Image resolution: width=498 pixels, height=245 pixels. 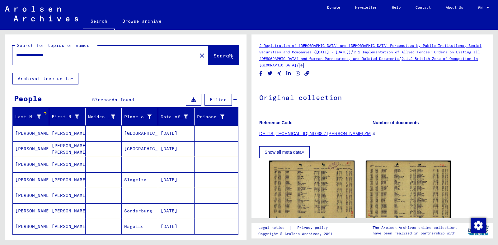 I want to click on button: Search, so click(x=223, y=55).